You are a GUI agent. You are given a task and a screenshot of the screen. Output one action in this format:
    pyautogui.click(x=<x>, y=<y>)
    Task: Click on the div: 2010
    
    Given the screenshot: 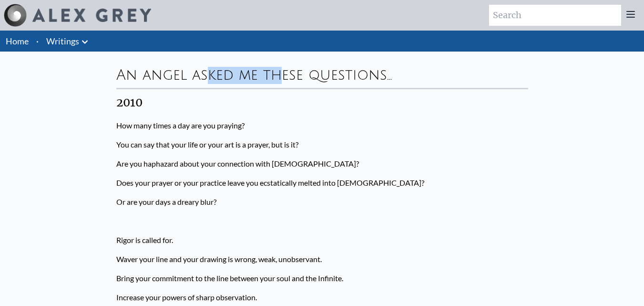 What is the action you would take?
    pyautogui.click(x=323, y=103)
    